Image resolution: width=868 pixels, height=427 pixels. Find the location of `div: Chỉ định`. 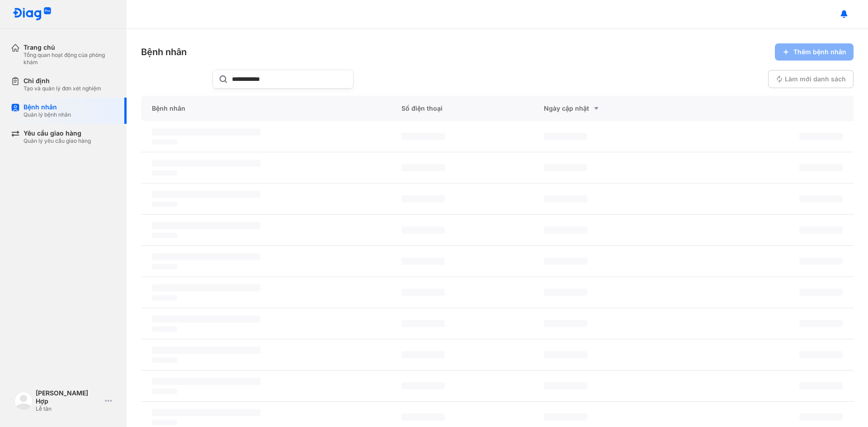

div: Chỉ định is located at coordinates (62, 81).